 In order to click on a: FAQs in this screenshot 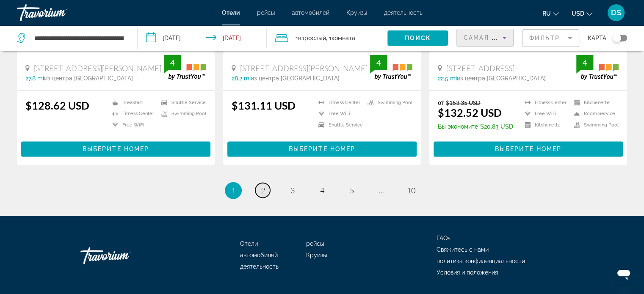, I will do `click(443, 239)`.